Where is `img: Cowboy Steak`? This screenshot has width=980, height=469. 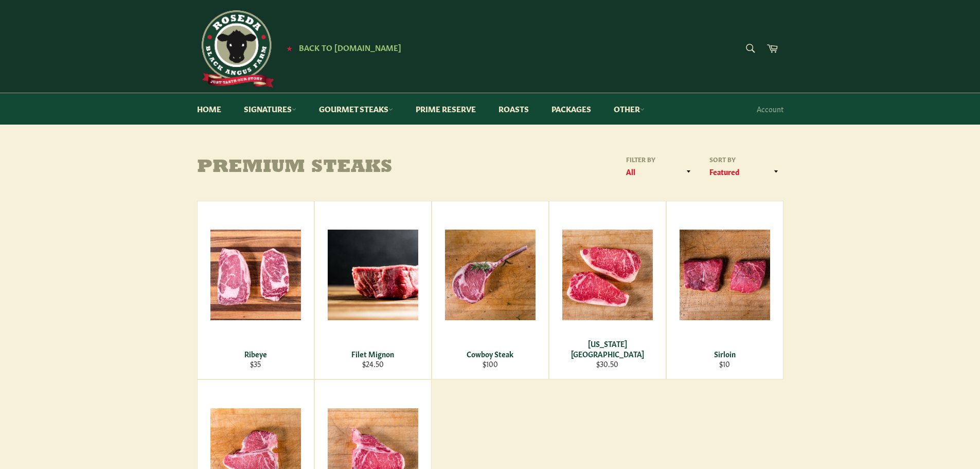
img: Cowboy Steak is located at coordinates (490, 275).